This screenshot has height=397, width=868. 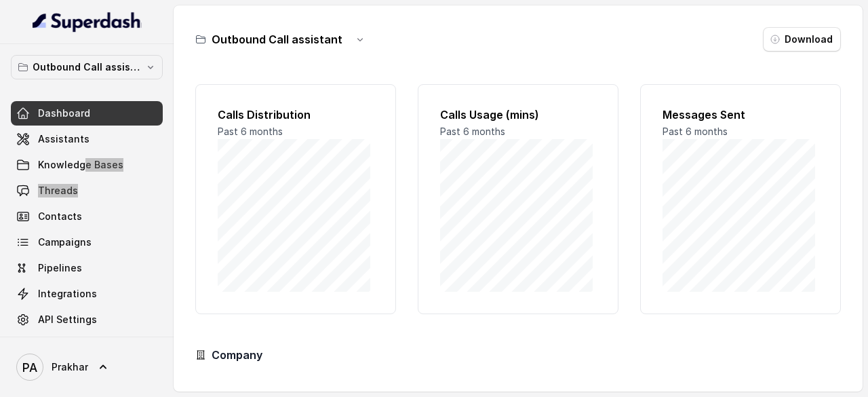 What do you see at coordinates (59, 217) in the screenshot?
I see `span: Contacts` at bounding box center [59, 217].